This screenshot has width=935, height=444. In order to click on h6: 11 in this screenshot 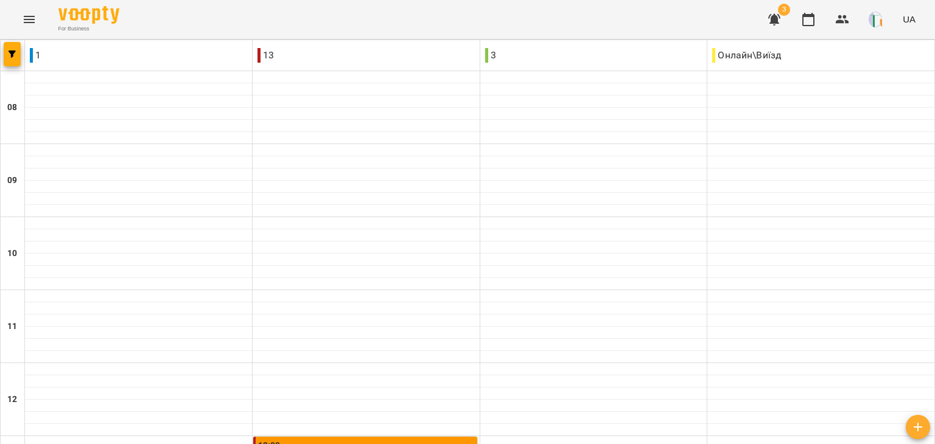, I will do `click(12, 327)`.